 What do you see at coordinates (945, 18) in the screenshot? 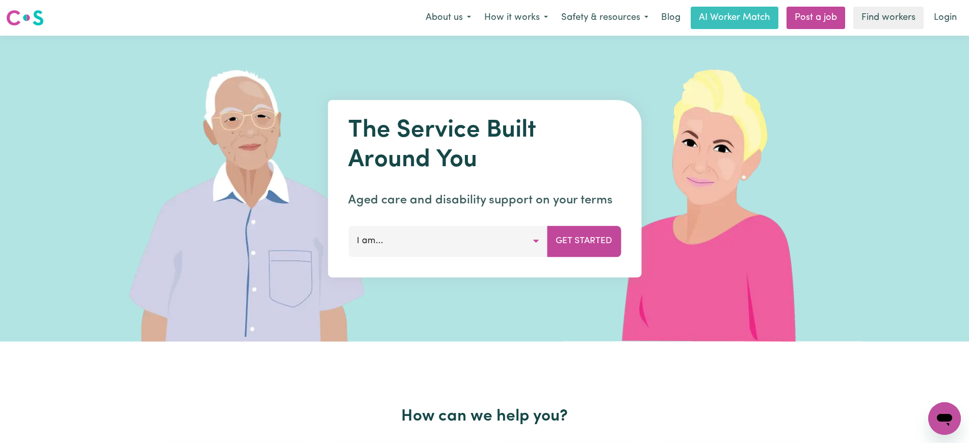
I see `a: Login` at bounding box center [945, 18].